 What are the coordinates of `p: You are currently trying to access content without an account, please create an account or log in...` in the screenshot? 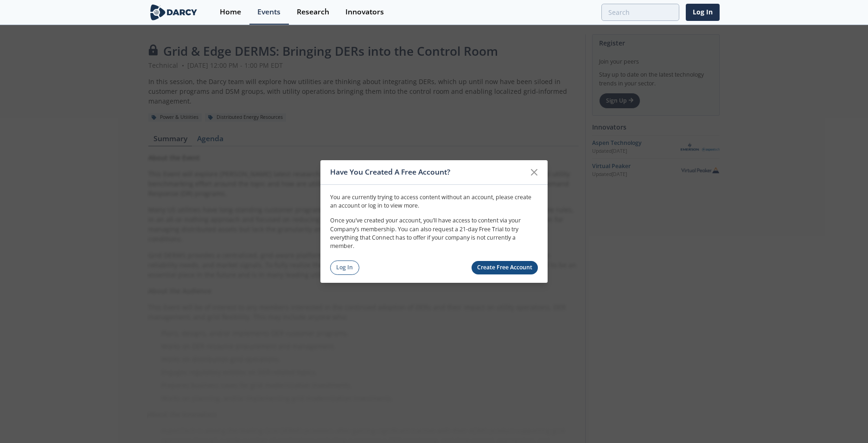 It's located at (434, 201).